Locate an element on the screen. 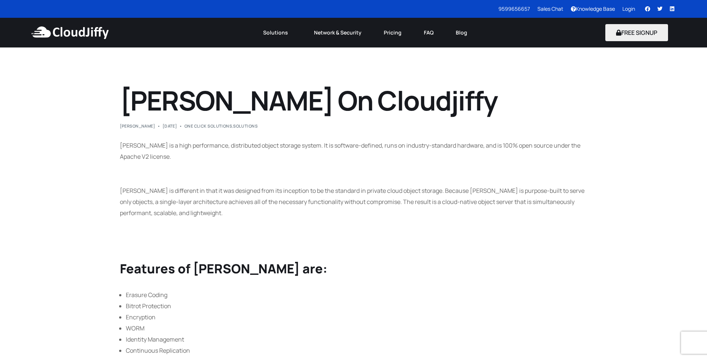 This screenshot has height=359, width=707. a: FREE SIGNUP is located at coordinates (637, 33).